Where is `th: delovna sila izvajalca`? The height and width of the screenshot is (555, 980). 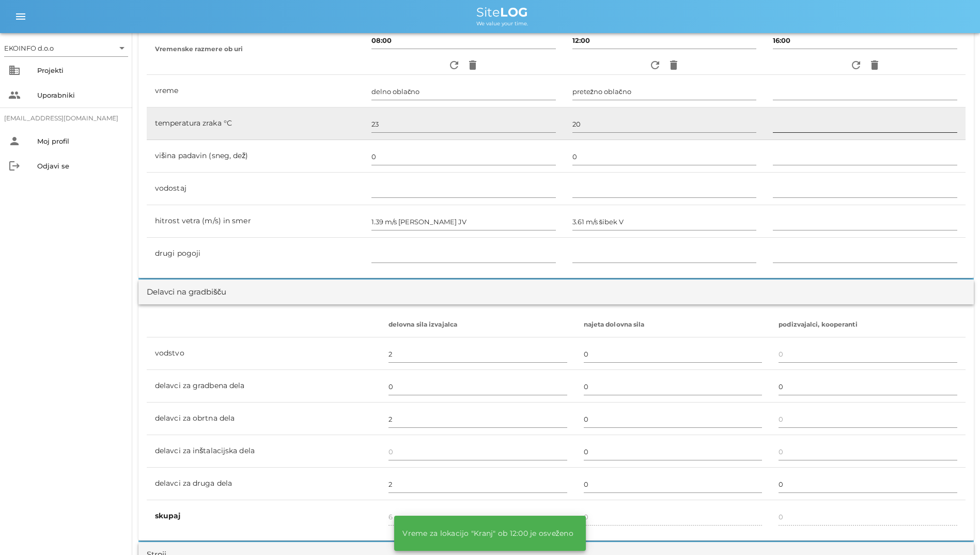 th: delovna sila izvajalca is located at coordinates (478, 325).